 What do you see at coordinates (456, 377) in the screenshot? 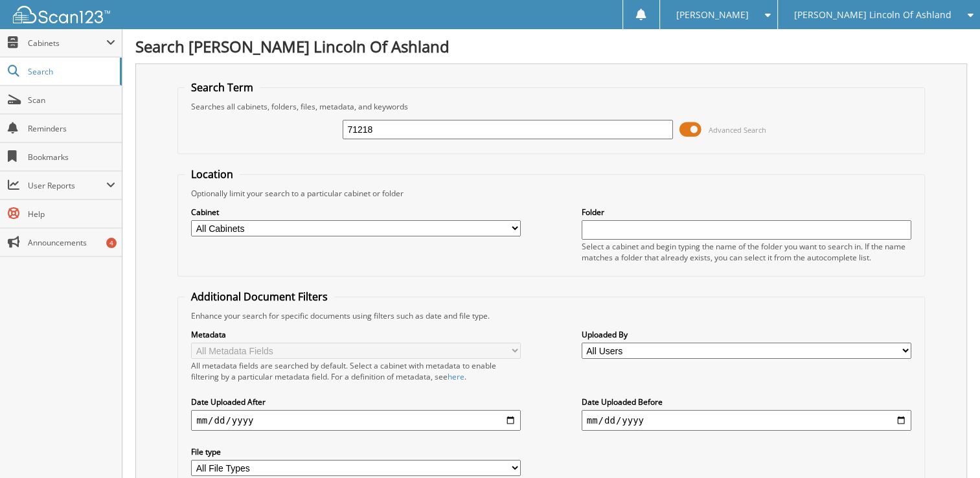
I see `a: here` at bounding box center [456, 377].